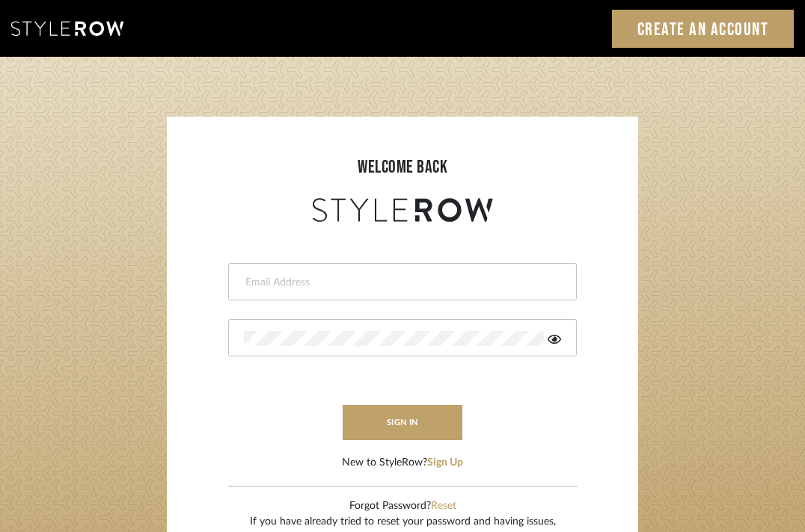 This screenshot has width=805, height=532. Describe the element at coordinates (402, 506) in the screenshot. I see `div: Forgot Password?` at that location.